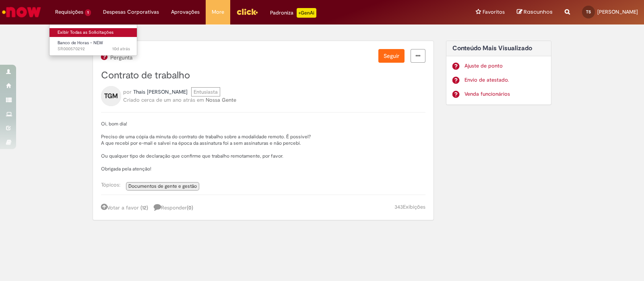 The width and height of the screenshot is (644, 281). What do you see at coordinates (94, 33) in the screenshot?
I see `a: Exibir Todas as Solicitações` at bounding box center [94, 33].